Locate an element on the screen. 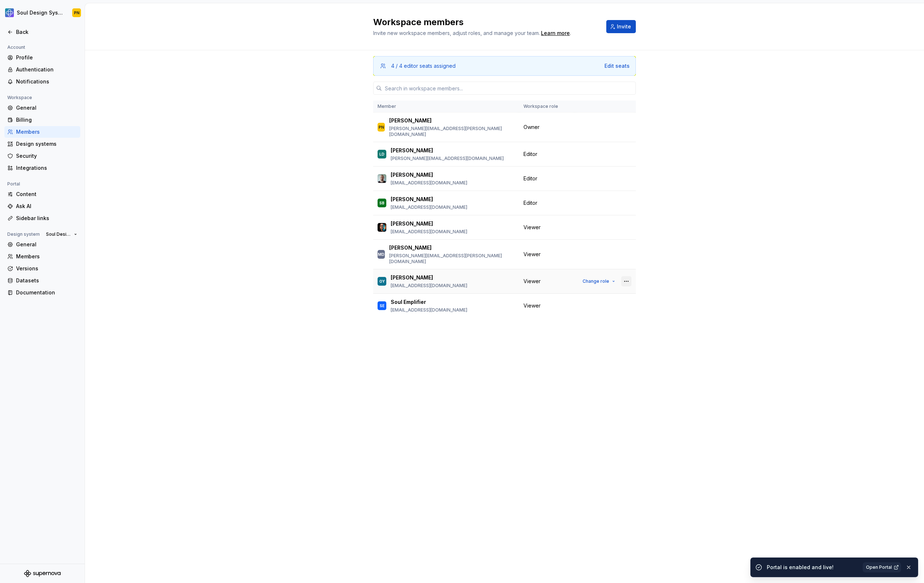  div: Edit seats is located at coordinates (617, 66).